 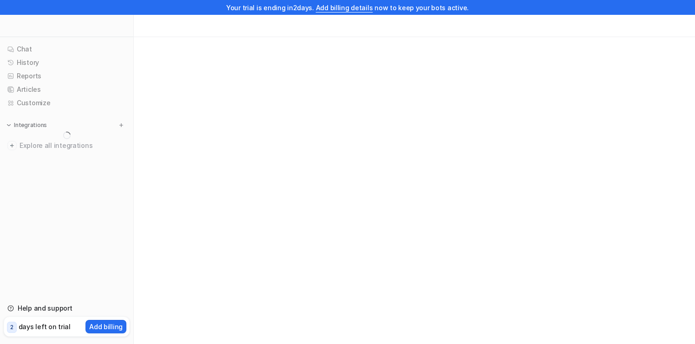 I want to click on a: Reports, so click(x=66, y=76).